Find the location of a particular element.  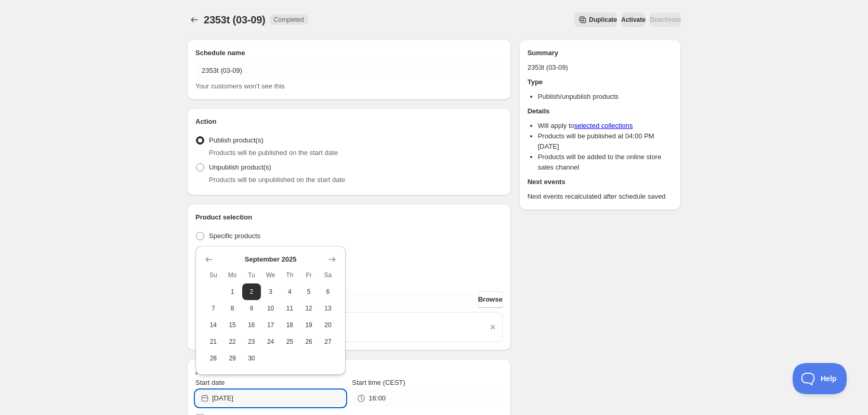

th: Tuesday is located at coordinates (251, 275).